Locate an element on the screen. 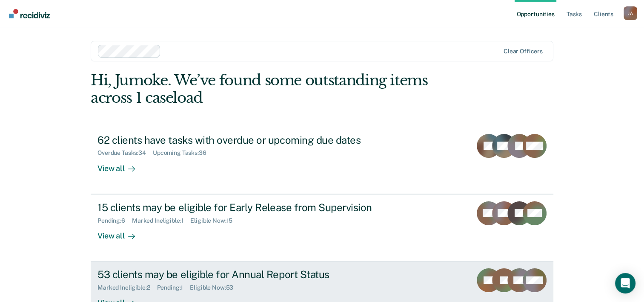 The image size is (644, 302). div: Eligible Now : 15 is located at coordinates (215, 220).